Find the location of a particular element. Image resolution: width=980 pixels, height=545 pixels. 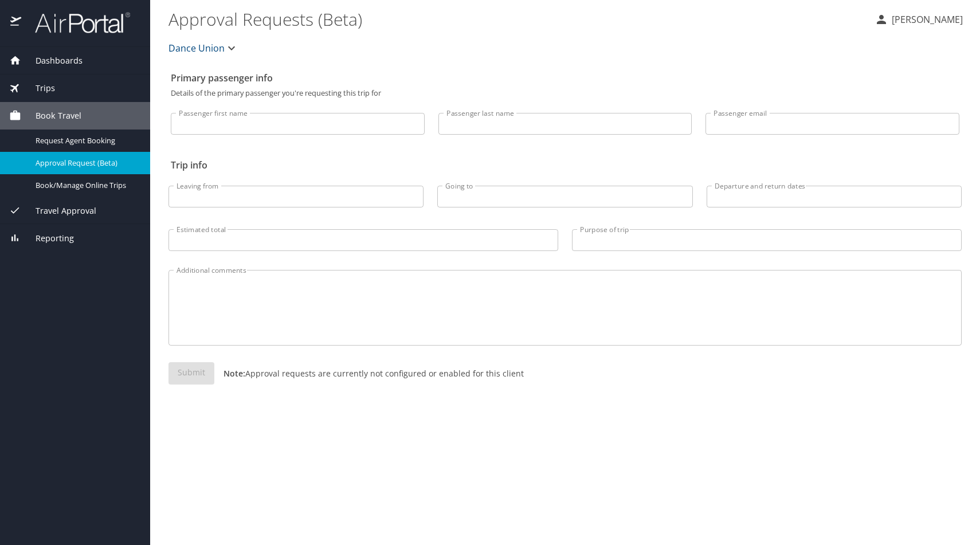

span: Trips is located at coordinates (38, 88).